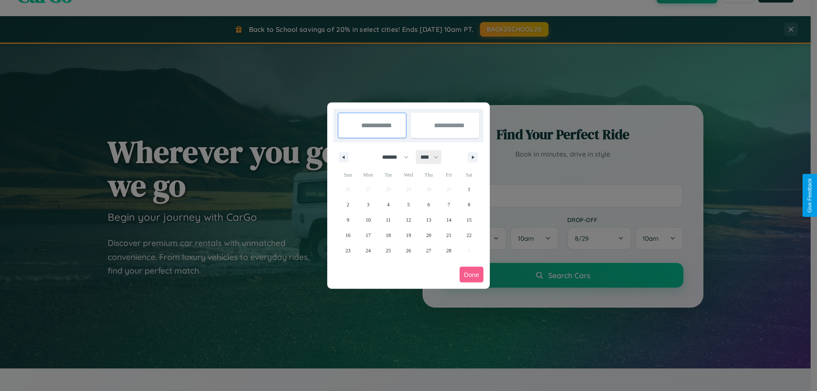 The image size is (817, 391). What do you see at coordinates (368, 205) in the screenshot?
I see `button: 3` at bounding box center [368, 205].